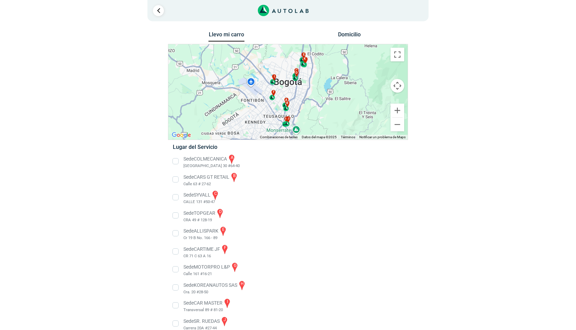 This screenshot has width=576, height=330. Describe the element at coordinates (279, 137) in the screenshot. I see `button: Combinaciones de teclas` at that location.